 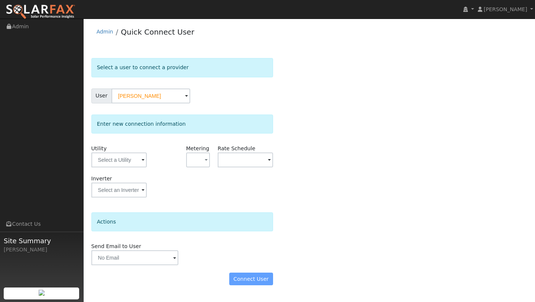 What do you see at coordinates (135, 258) in the screenshot?
I see `input: No Email` at bounding box center [135, 258].